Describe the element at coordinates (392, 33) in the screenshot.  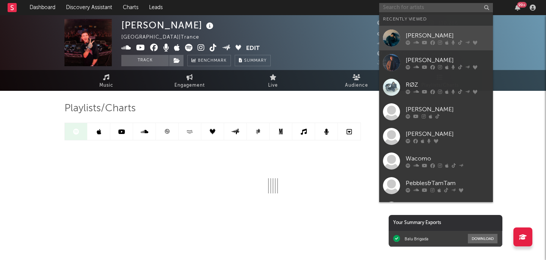
I see `span: 257,000` at that location.